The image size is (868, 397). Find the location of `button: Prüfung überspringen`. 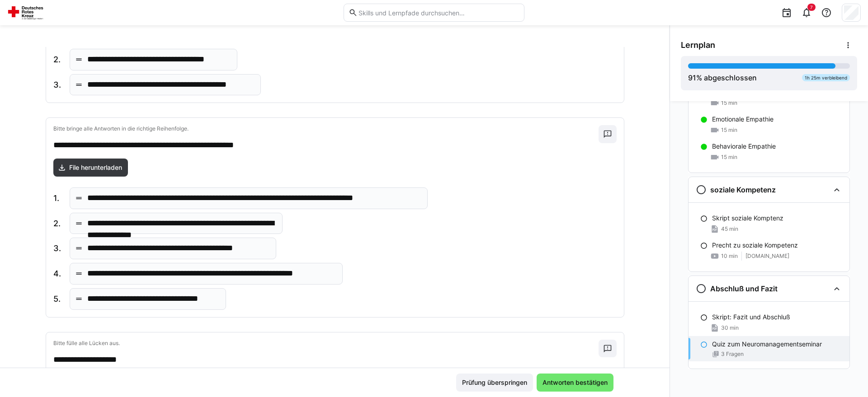

button: Prüfung überspringen is located at coordinates (495, 382).